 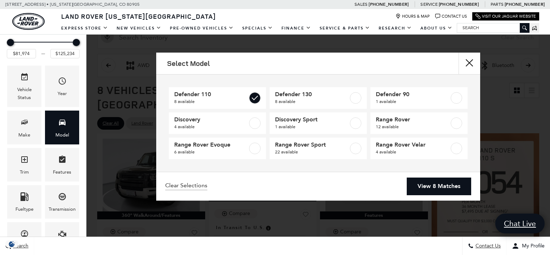 What do you see at coordinates (186, 186) in the screenshot?
I see `a: Clear Selections` at bounding box center [186, 186].